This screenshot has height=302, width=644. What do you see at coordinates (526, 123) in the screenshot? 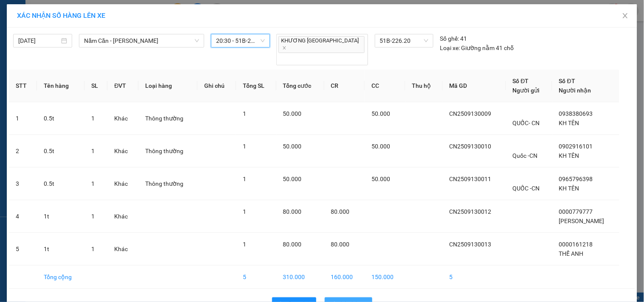
I see `span: QUỐC- CN` at bounding box center [526, 123].